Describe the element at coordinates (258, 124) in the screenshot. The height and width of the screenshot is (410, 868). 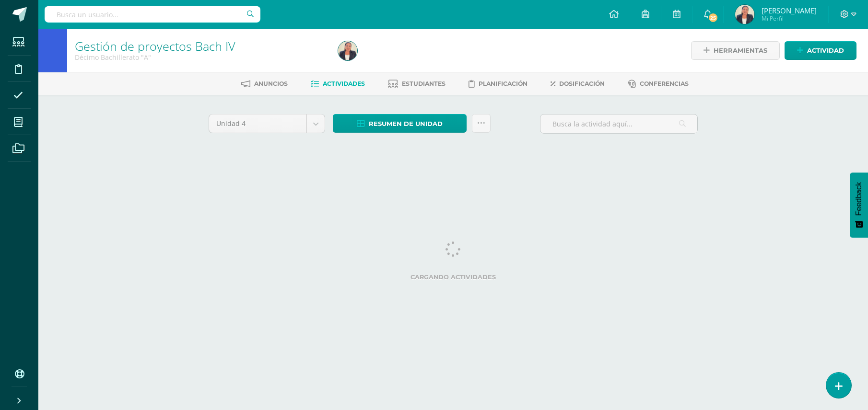
I see `span: Unidad 4` at that location.